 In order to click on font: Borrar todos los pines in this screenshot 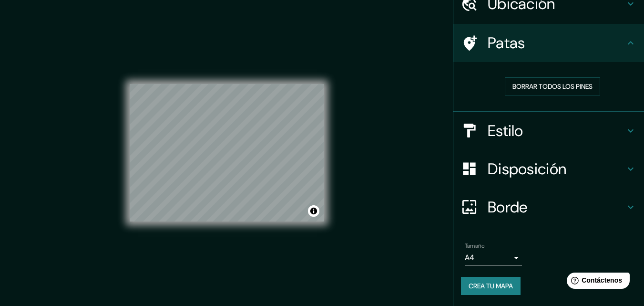, I will do `click(553, 86)`.